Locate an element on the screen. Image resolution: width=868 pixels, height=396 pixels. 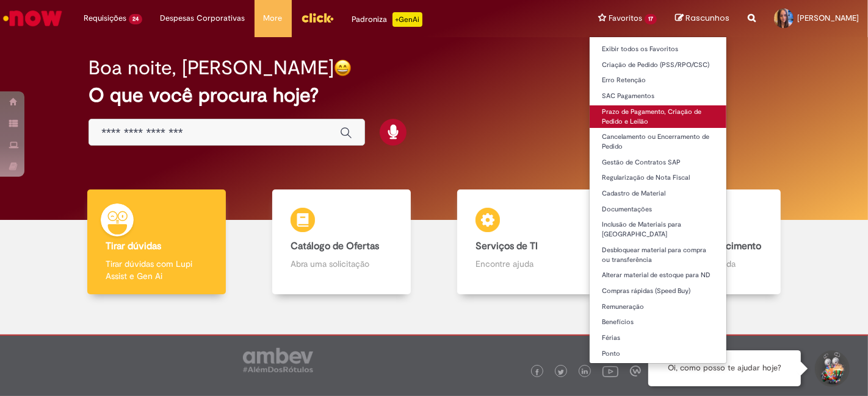
p: +GenAi is located at coordinates (407, 20).